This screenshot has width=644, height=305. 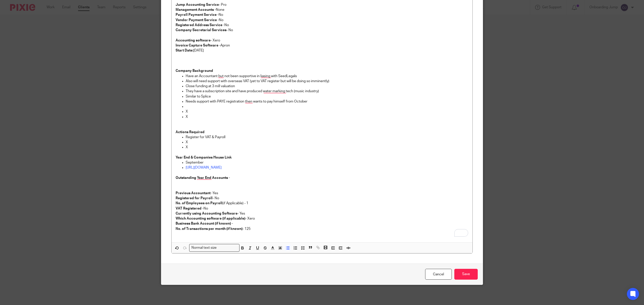 What do you see at coordinates (327, 81) in the screenshot?
I see `p: Also will need support with overseas VAT (yet to VAT register but will be doing so imminently)` at bounding box center [327, 81].